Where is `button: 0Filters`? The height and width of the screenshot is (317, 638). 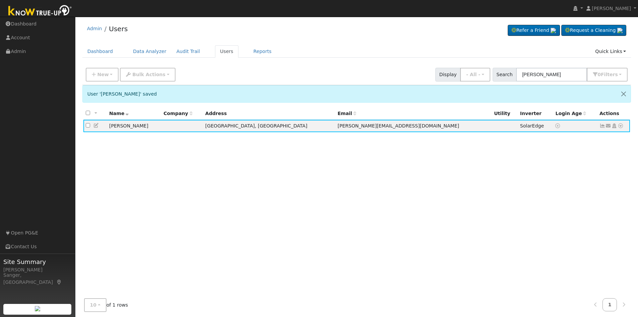
button: 0Filters is located at coordinates (607, 74).